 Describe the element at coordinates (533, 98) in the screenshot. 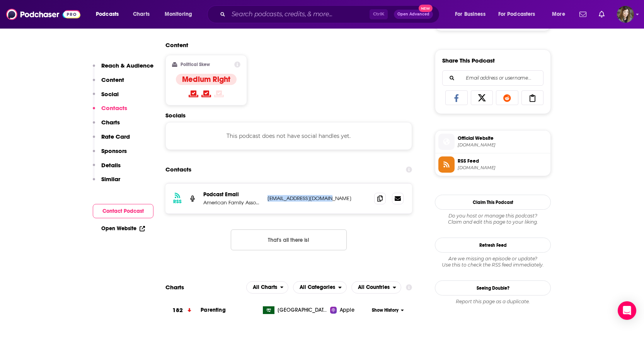

I see `a: Copy Link` at that location.